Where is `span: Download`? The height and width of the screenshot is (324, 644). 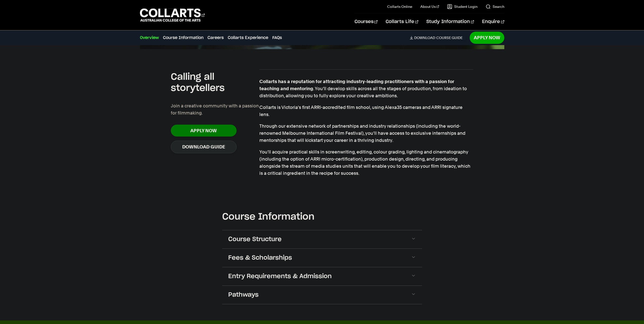 span: Download is located at coordinates (424, 38).